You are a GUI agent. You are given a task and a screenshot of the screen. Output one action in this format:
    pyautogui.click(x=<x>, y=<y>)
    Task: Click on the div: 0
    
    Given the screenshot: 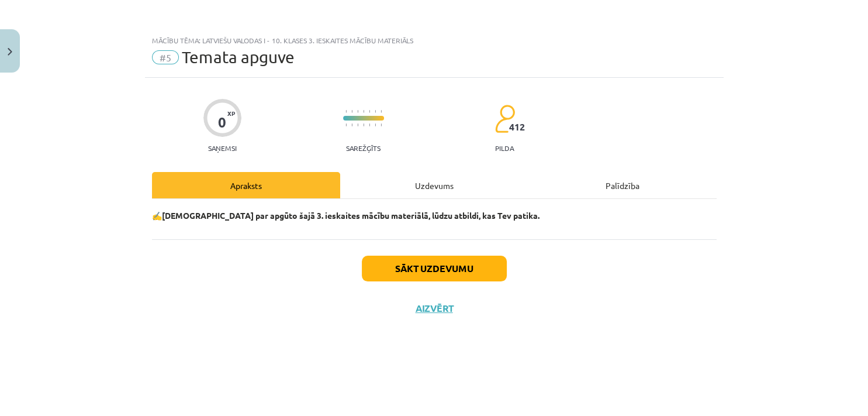 What is the action you would take?
    pyautogui.click(x=222, y=122)
    